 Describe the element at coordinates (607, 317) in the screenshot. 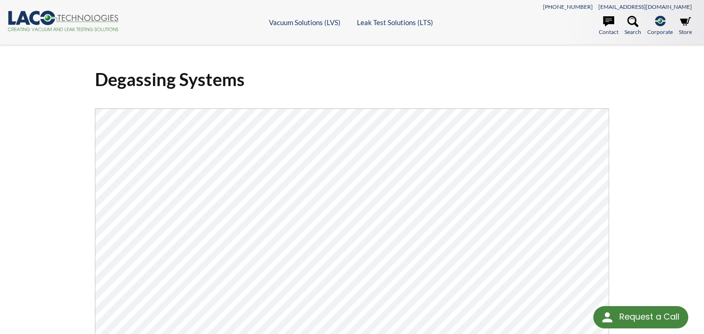

I see `img: round button` at that location.